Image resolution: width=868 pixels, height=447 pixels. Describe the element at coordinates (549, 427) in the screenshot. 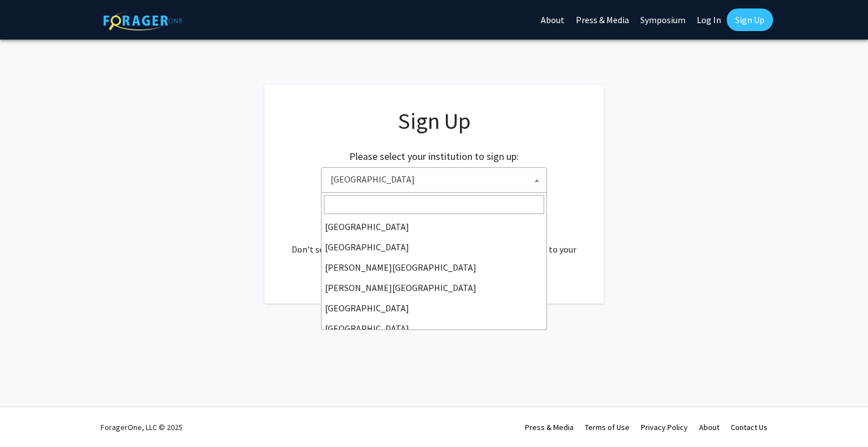

I see `a: Press & Media` at that location.